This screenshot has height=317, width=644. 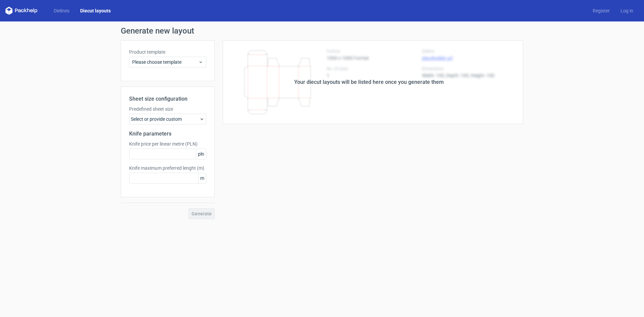 What do you see at coordinates (168, 109) in the screenshot?
I see `label: Predefined sheet size` at bounding box center [168, 109].